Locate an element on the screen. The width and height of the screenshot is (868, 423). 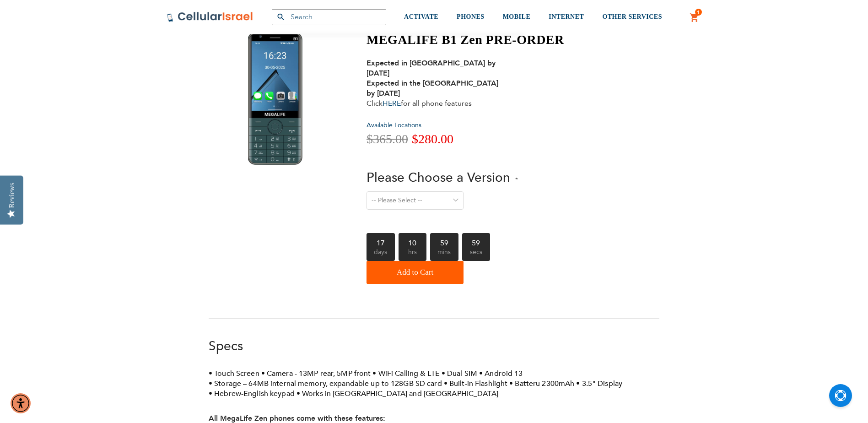
span: INTERNET is located at coordinates (566, 16).